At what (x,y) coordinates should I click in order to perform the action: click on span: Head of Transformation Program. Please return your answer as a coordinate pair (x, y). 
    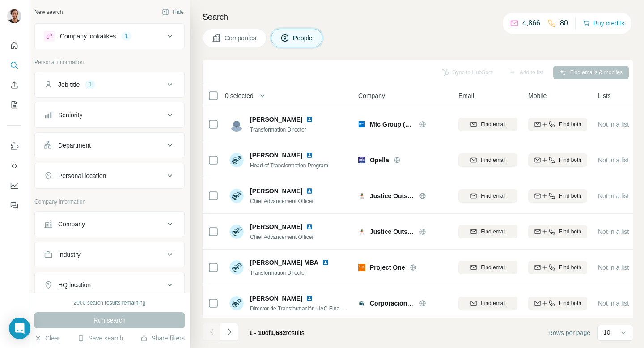
    Looking at the image, I should click on (289, 165).